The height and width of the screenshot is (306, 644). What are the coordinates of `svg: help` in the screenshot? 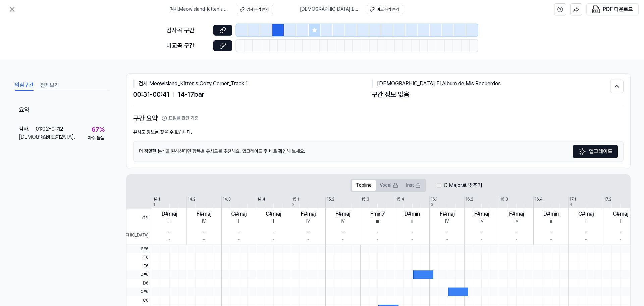 It's located at (560, 10).